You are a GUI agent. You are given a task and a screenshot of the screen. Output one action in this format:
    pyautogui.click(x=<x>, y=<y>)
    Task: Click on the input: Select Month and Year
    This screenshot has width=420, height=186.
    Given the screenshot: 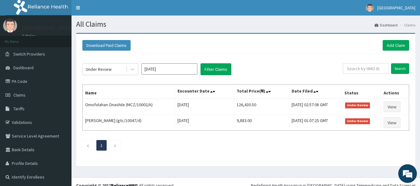 What is the action you would take?
    pyautogui.click(x=170, y=69)
    